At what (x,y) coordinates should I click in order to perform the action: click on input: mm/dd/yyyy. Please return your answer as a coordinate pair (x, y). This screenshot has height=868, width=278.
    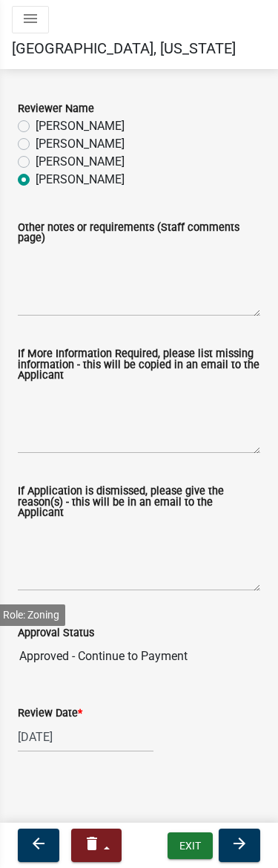
    Looking at the image, I should click on (85, 737).